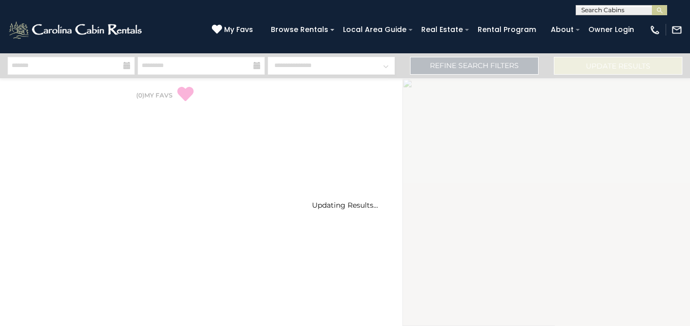 The height and width of the screenshot is (326, 690). I want to click on a: Local Area Guide, so click(375, 29).